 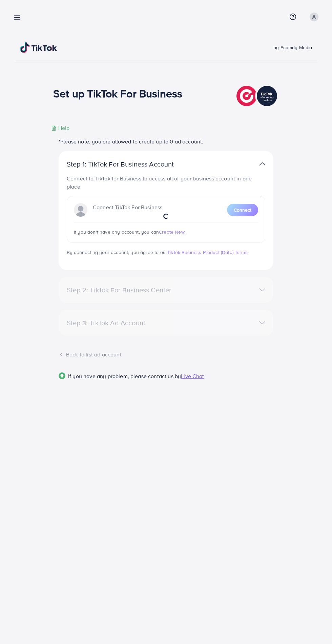 I want to click on div: Back to list ad account, so click(x=166, y=354).